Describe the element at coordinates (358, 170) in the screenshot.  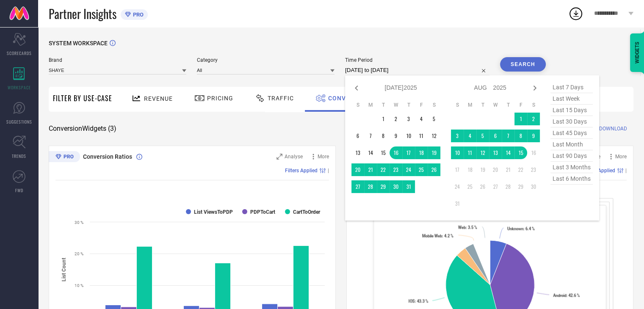
I see `td: Sun Jul 20 2025` at that location.